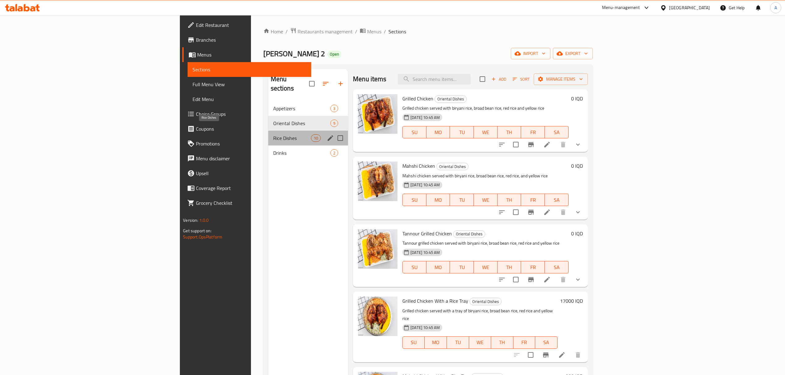  Describe the element at coordinates (249, 84) in the screenshot. I see `span: Full Menu View` at that location.